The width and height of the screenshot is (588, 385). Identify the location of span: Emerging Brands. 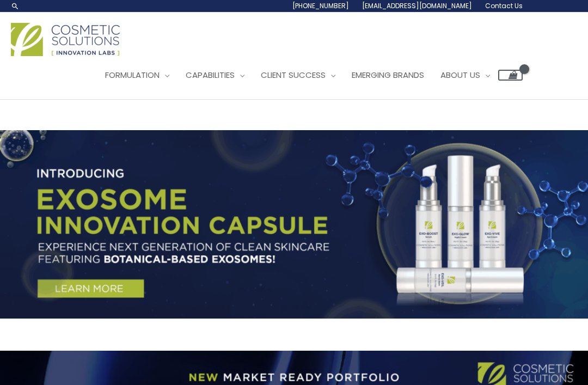
(388, 75).